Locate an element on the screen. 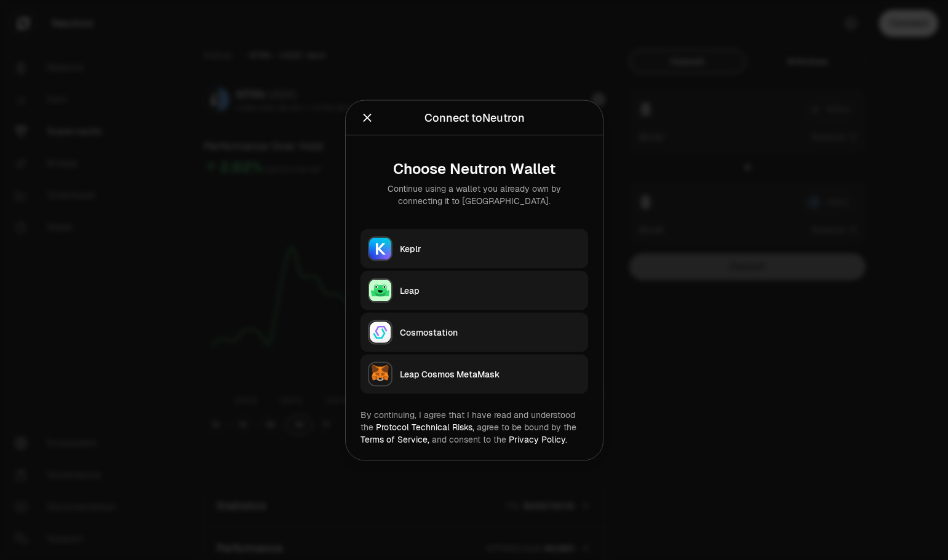 The height and width of the screenshot is (560, 948). button: Leap Cosmos MetaMaskLeap Cosmos MetaMask is located at coordinates (474, 374).